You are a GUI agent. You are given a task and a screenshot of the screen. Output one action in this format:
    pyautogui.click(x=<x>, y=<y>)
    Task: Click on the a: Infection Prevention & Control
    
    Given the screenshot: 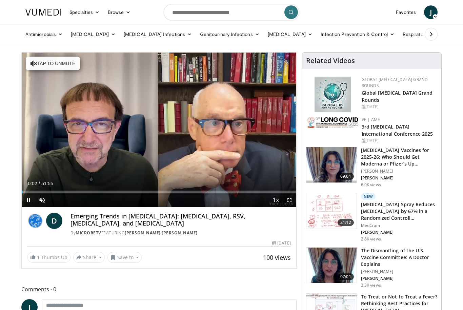 What is the action you would take?
    pyautogui.click(x=357, y=34)
    